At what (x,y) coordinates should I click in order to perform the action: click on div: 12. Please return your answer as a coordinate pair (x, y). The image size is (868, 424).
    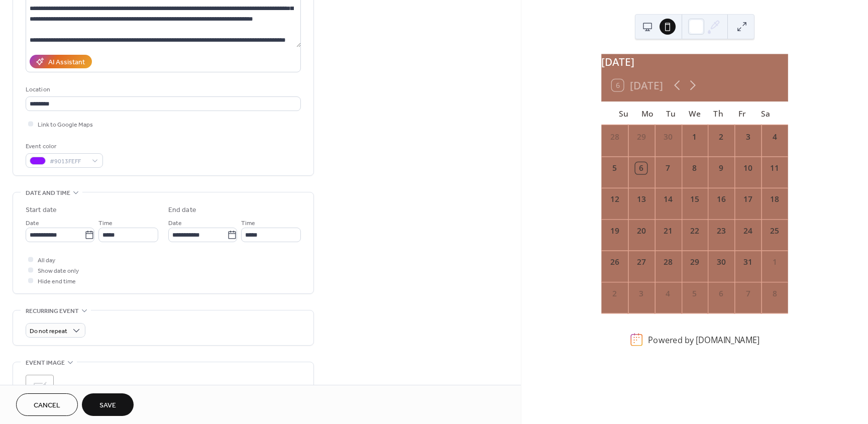
    Looking at the image, I should click on (614, 199).